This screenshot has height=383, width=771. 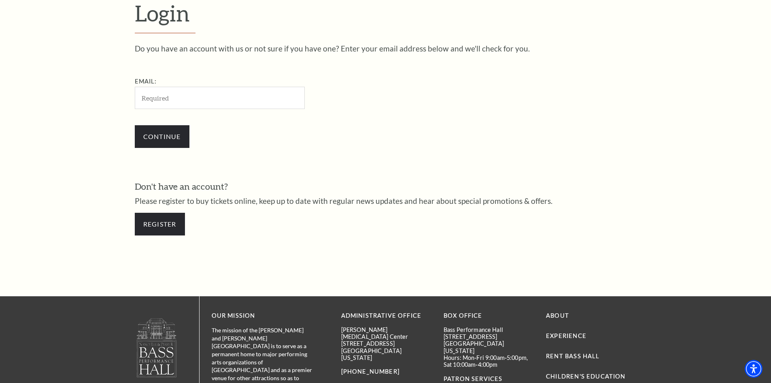 What do you see at coordinates (386, 315) in the screenshot?
I see `p: Administrative Office` at bounding box center [386, 315].